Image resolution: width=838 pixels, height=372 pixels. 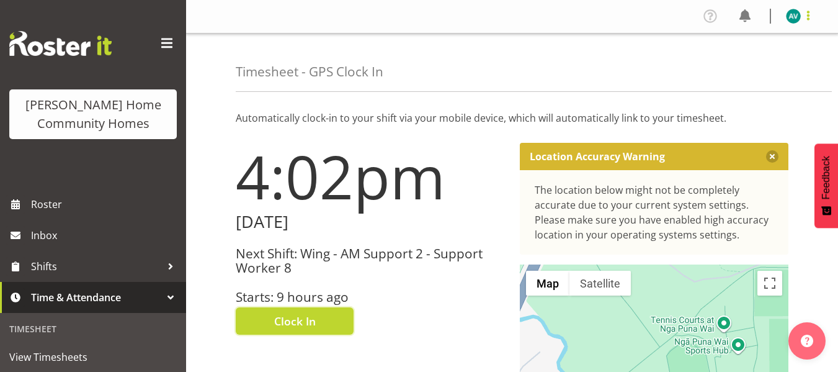 I want to click on p: Automatically clock-in to your shift via your mobile device, which will automatically link to you..., so click(x=512, y=118).